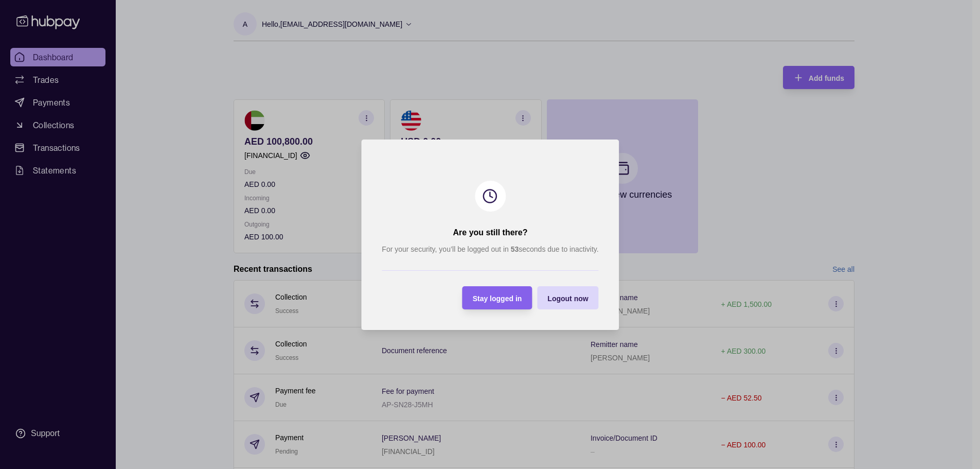 This screenshot has height=469, width=980. What do you see at coordinates (490, 233) in the screenshot?
I see `h2: Are you still there?` at bounding box center [490, 233].